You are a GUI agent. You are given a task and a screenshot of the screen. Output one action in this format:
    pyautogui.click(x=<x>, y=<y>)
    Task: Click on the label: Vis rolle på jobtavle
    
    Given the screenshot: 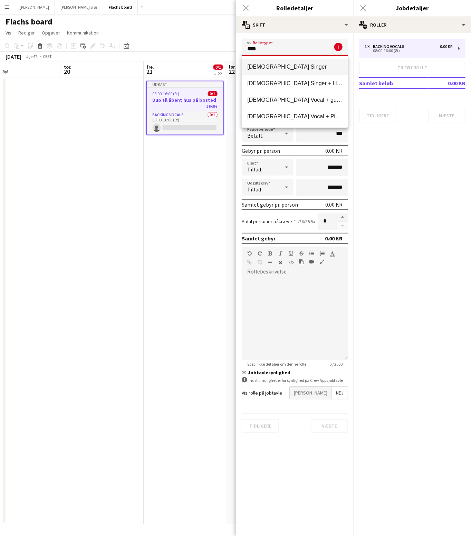 What is the action you would take?
    pyautogui.click(x=261, y=393)
    